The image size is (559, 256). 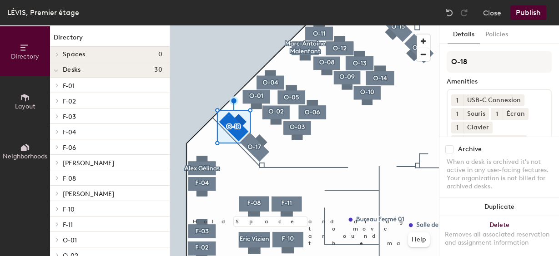 I want to click on span: F-01, so click(x=69, y=86).